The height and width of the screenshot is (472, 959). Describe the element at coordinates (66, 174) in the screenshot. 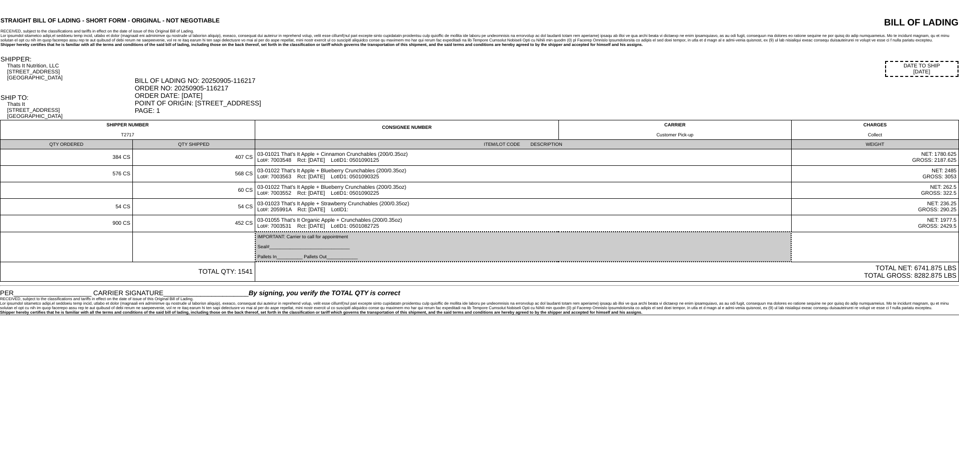

I see `td: 576 CS` at that location.